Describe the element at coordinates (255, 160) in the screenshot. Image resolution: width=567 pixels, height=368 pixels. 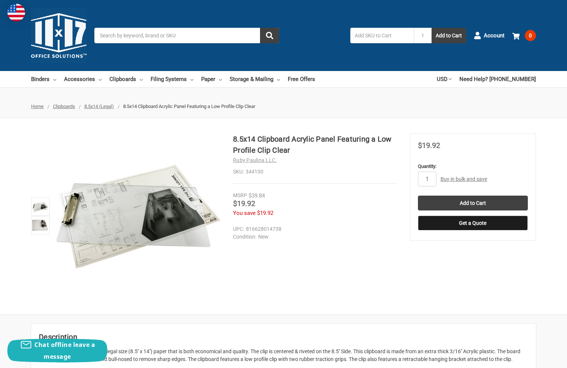
I see `span: Ruby Paulina LLC.` at that location.